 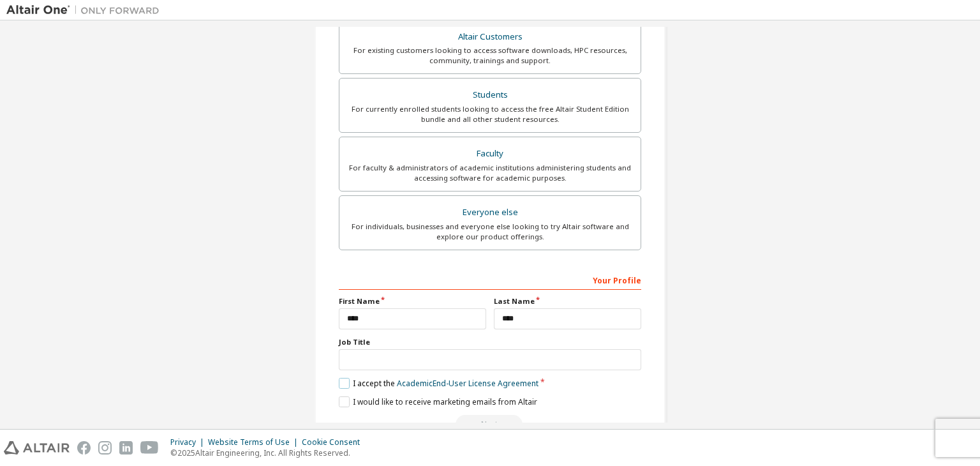 I want to click on div: Students, so click(x=490, y=95).